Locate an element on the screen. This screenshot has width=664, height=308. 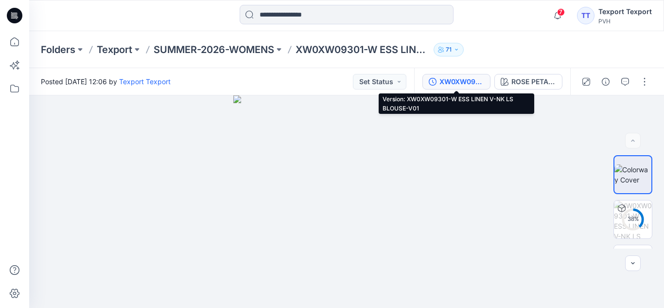
p: Texport is located at coordinates (114, 50).